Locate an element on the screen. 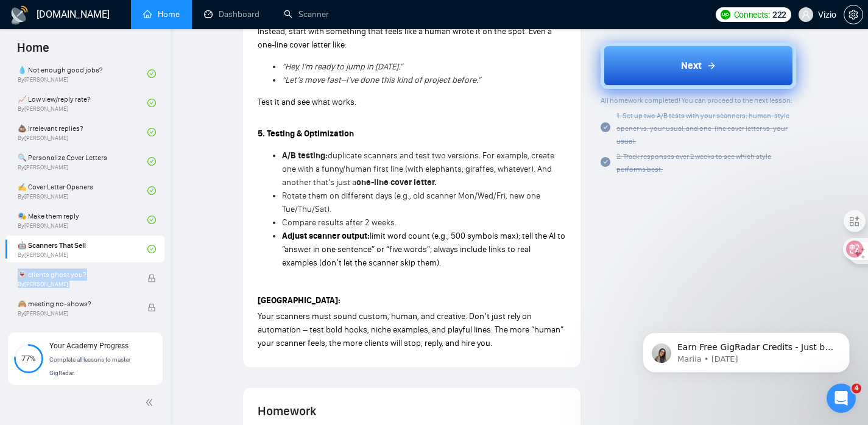 Image resolution: width=868 pixels, height=425 pixels. span: Your Academy Progress is located at coordinates (89, 346).